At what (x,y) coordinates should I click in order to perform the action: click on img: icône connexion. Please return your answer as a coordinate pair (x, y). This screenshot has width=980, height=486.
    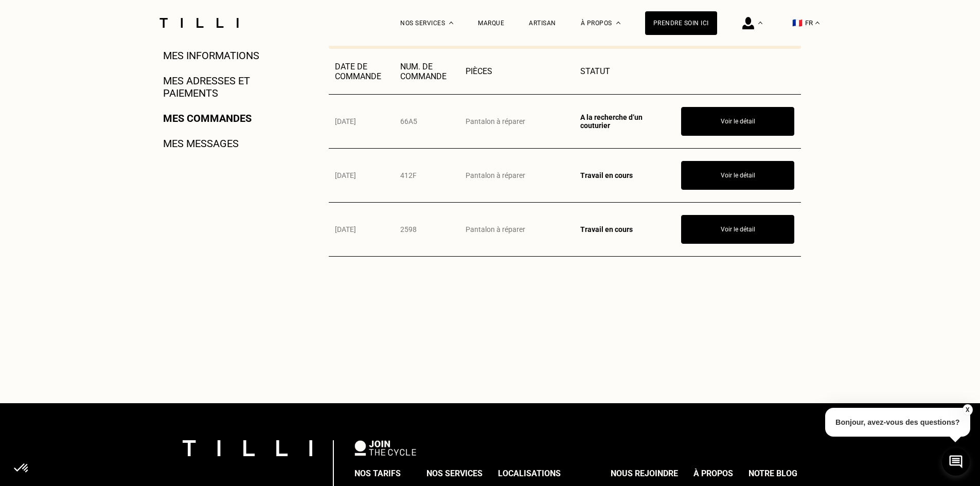
    Looking at the image, I should click on (748, 23).